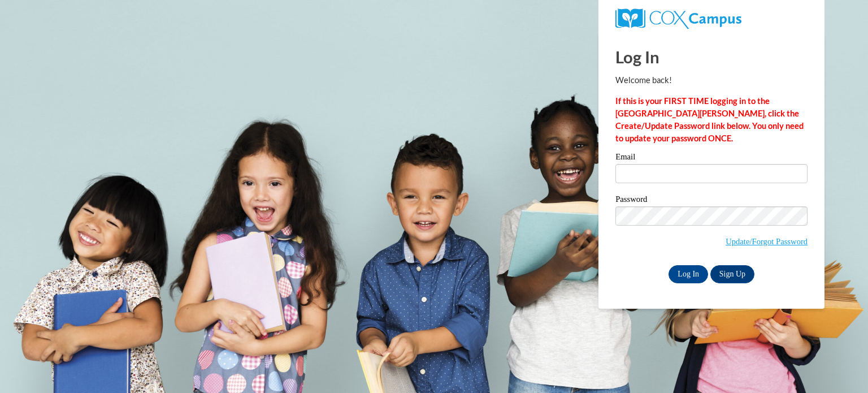  I want to click on a: Sign Up, so click(732, 275).